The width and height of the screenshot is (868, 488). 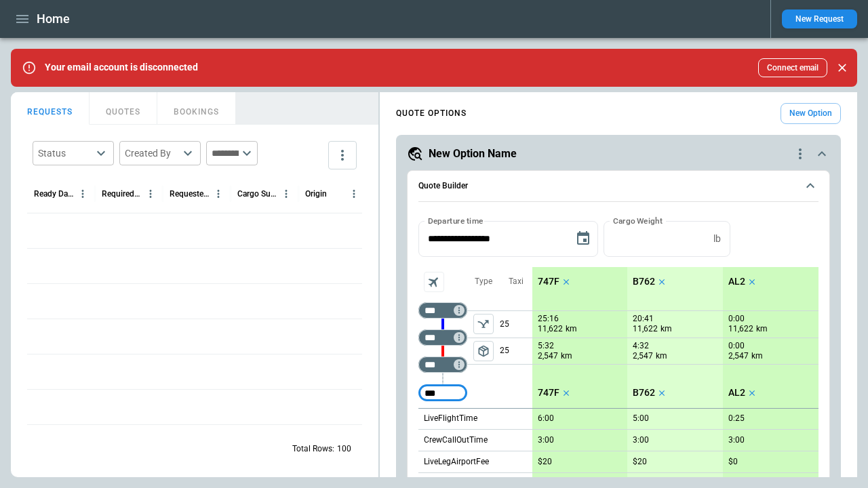 I want to click on p: 5:32, so click(x=545, y=346).